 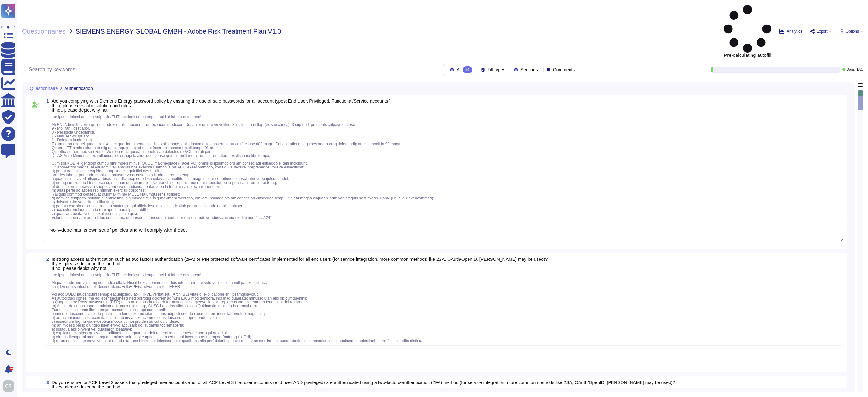 What do you see at coordinates (459, 70) in the screenshot?
I see `span: All` at bounding box center [459, 70].